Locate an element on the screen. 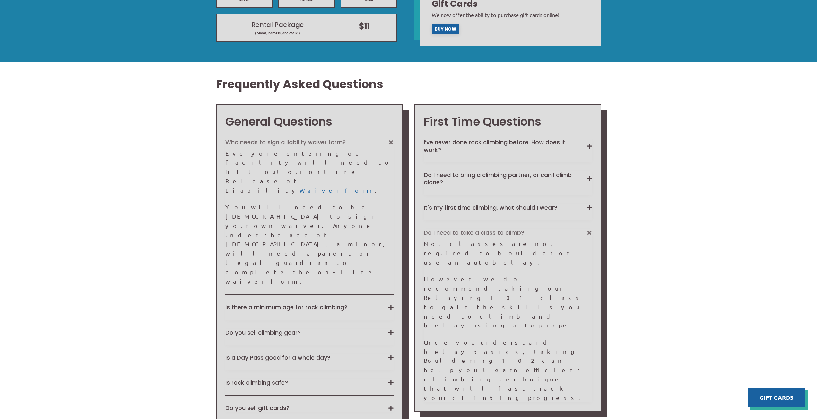  p: Everyone entering our facility will need to fill out our online Release of Liability . is located at coordinates (310, 172).